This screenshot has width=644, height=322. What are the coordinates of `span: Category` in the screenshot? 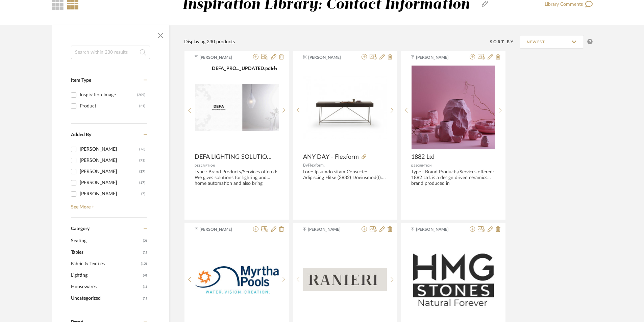 It's located at (80, 229).